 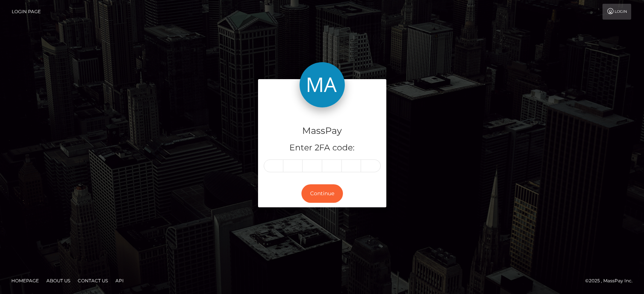 I want to click on h4: MassPay, so click(x=322, y=131).